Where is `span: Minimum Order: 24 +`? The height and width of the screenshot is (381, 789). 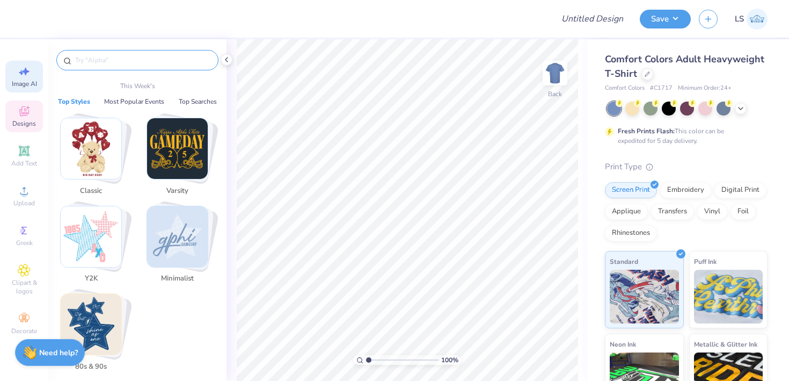 span: Minimum Order: 24 + is located at coordinates (705, 88).